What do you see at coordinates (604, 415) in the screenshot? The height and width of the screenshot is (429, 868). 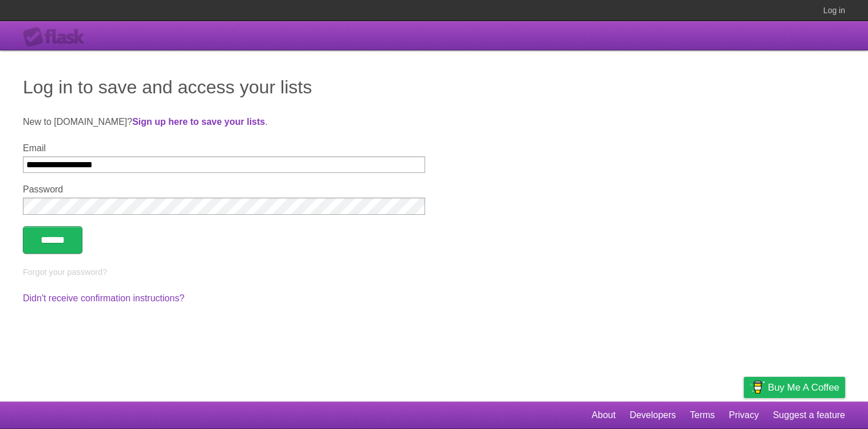 I see `a: About` at bounding box center [604, 415].